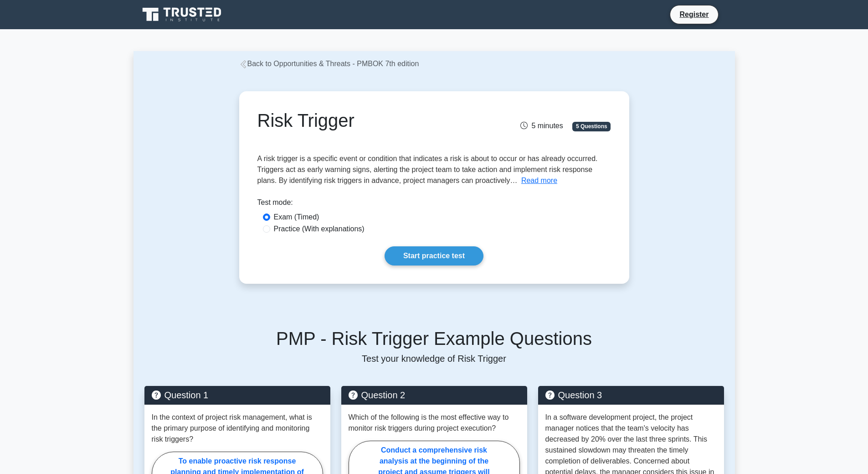 The width and height of the screenshot is (868, 474). I want to click on a: Start practice test, so click(434, 256).